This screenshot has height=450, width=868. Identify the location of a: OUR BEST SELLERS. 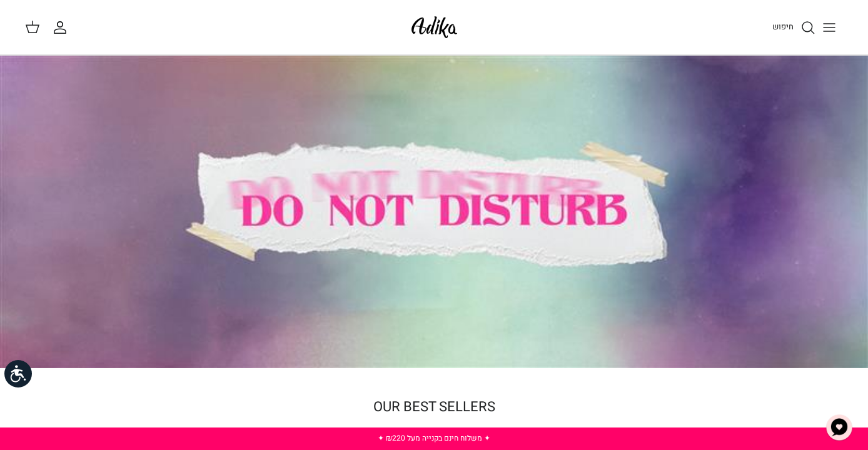
(434, 407).